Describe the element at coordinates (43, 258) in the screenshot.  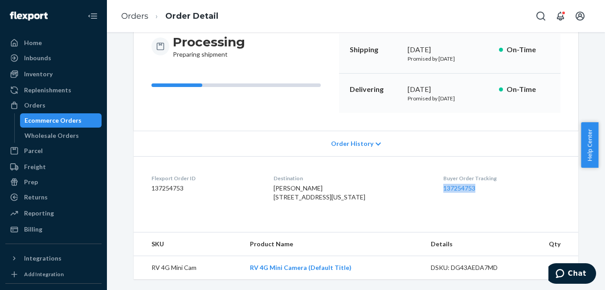
I see `div: Integrations` at that location.